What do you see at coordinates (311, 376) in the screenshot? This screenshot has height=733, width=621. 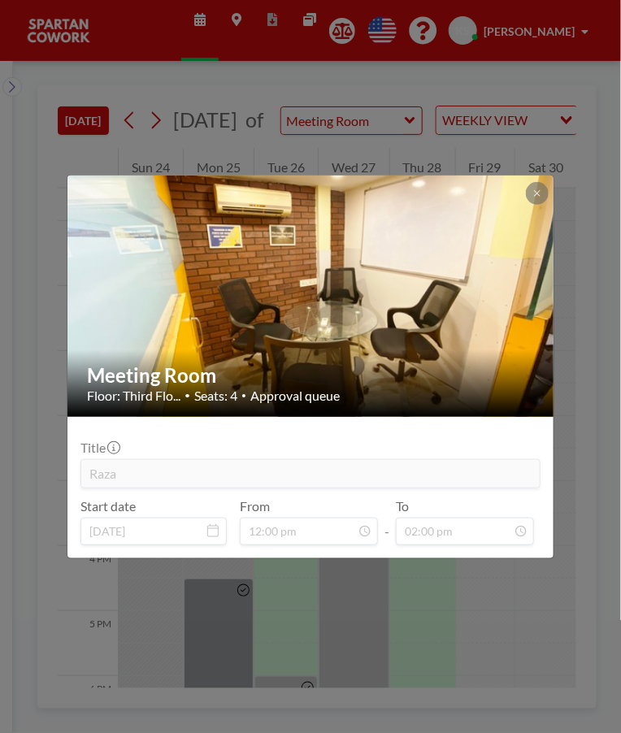 I see `h2: Meeting Room` at bounding box center [311, 376].